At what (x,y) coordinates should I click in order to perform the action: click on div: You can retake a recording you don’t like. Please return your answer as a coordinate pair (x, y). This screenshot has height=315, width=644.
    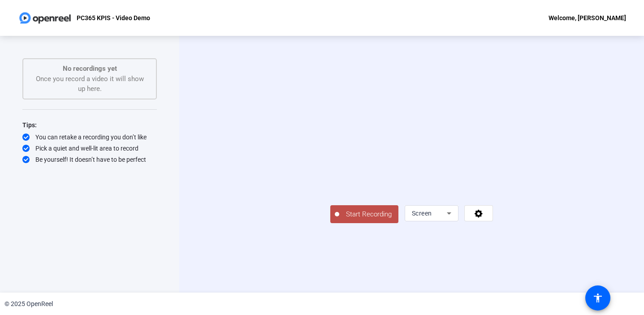
    Looking at the image, I should click on (89, 137).